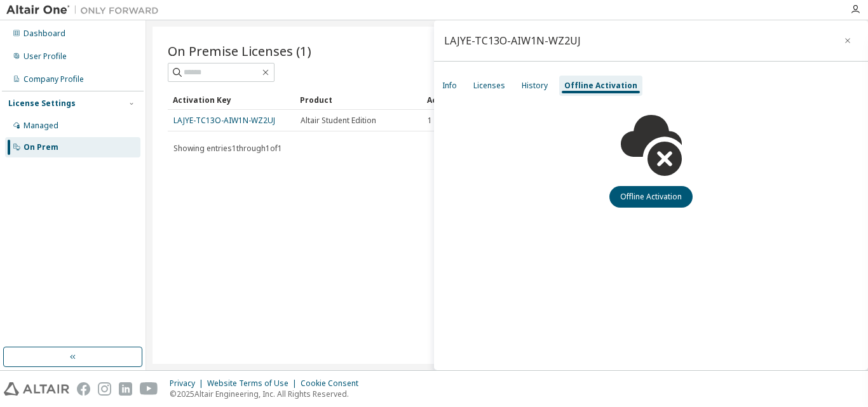 The width and height of the screenshot is (868, 407). What do you see at coordinates (489, 86) in the screenshot?
I see `div: Licenses` at bounding box center [489, 86].